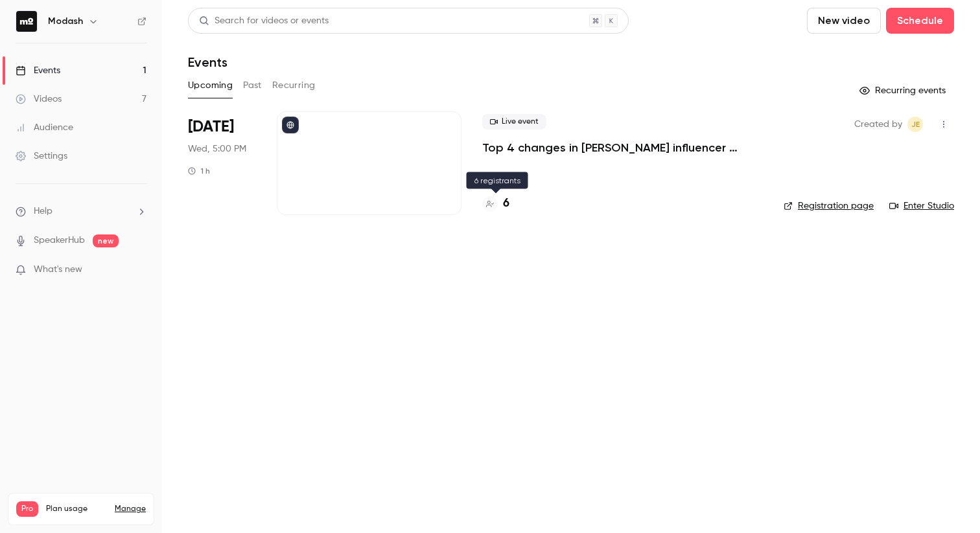  I want to click on button: Schedule, so click(920, 21).